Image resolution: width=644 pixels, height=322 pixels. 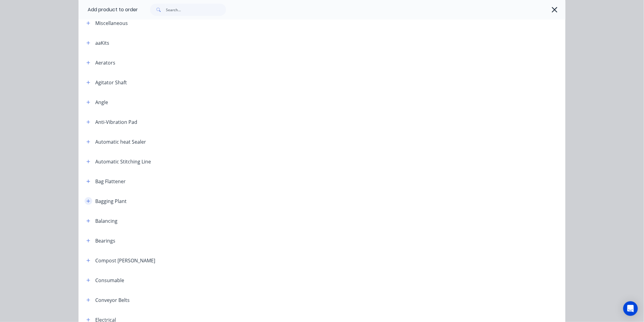 I want to click on div: Bearings, so click(x=106, y=241).